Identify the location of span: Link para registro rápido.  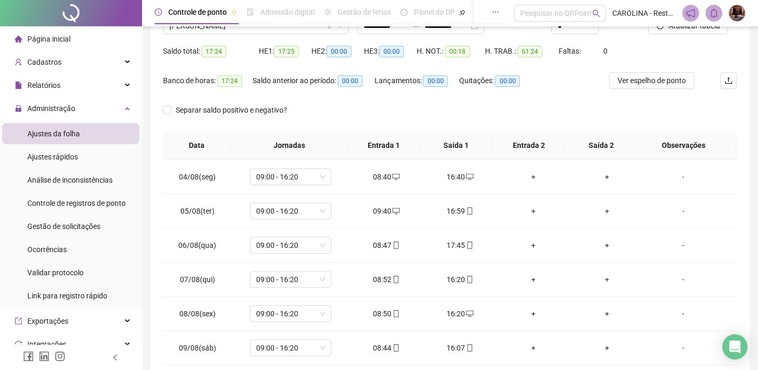
(67, 296).